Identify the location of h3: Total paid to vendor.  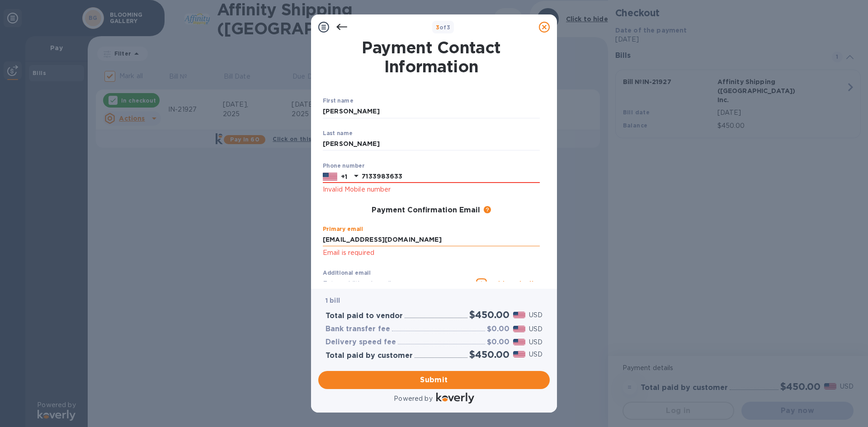
(364, 315).